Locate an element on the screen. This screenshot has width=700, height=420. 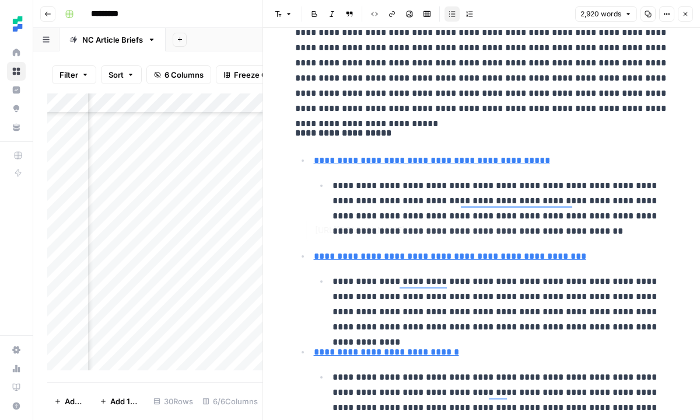
button: 2,920 words is located at coordinates (606, 14).